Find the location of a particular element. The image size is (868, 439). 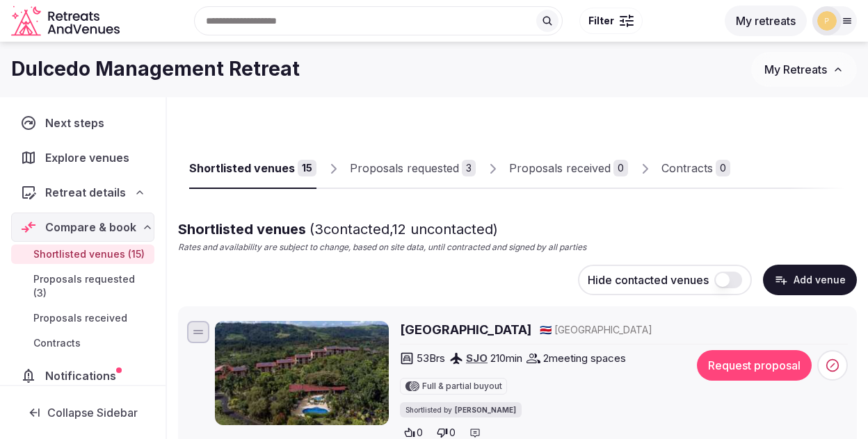

span: Compare & book is located at coordinates (90, 227).